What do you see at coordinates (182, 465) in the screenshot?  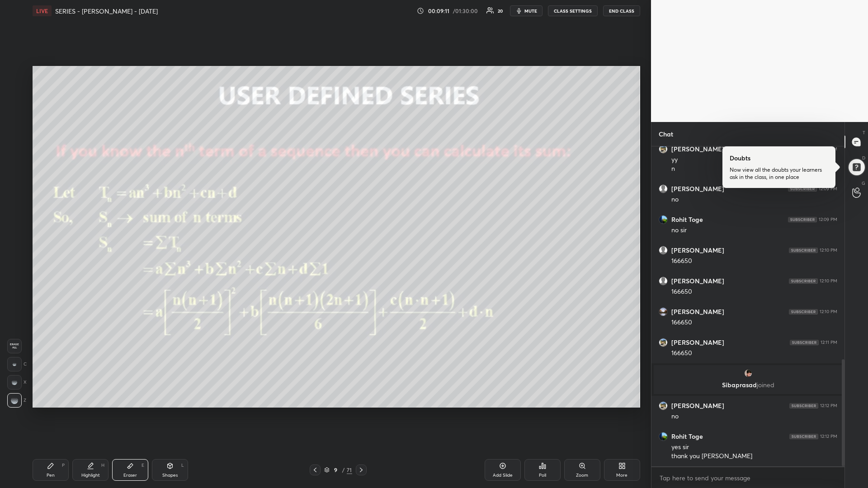 I see `div: L` at bounding box center [182, 465].